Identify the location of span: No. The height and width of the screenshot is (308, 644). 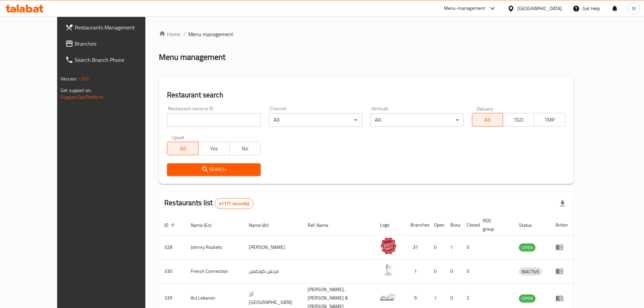
(245, 148).